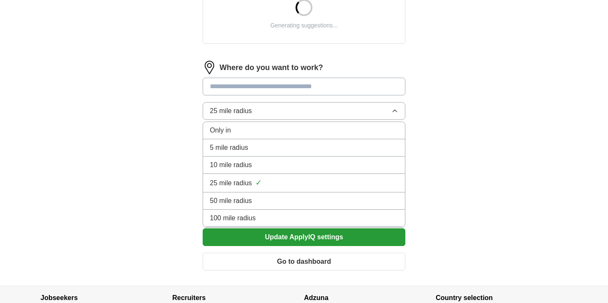 The width and height of the screenshot is (608, 303). I want to click on span: Only in, so click(220, 130).